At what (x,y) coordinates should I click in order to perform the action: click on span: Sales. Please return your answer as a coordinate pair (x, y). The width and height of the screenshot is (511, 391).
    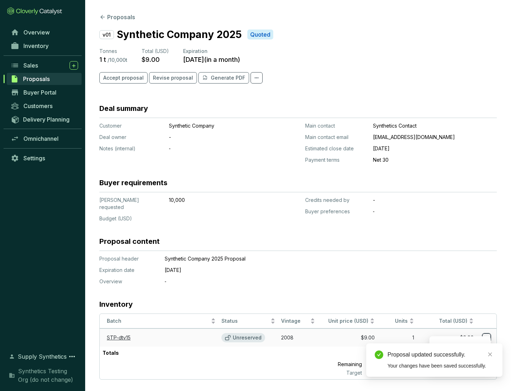
    Looking at the image, I should click on (31, 65).